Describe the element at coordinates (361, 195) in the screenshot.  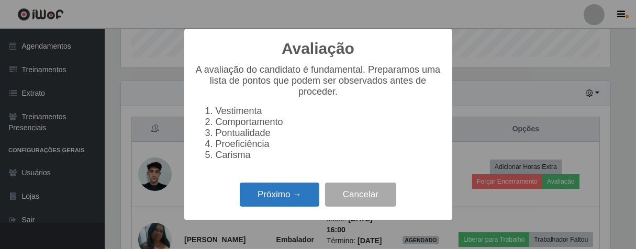
I see `button: Cancelar` at that location.